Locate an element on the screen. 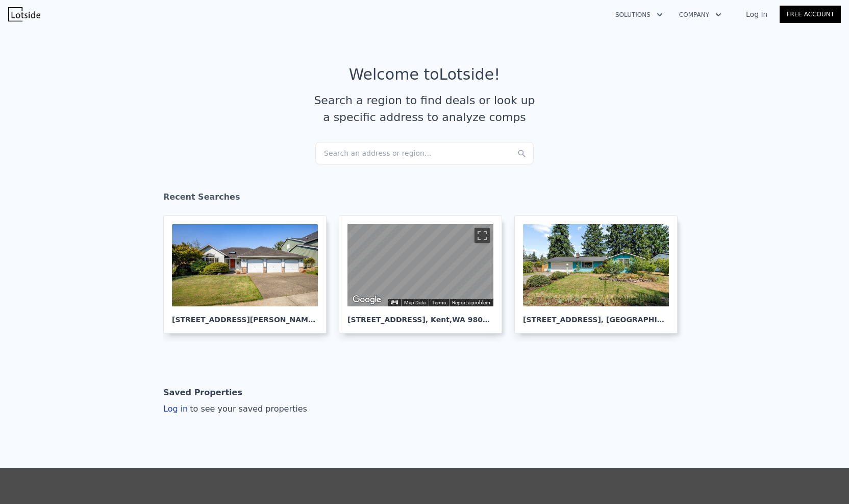 The width and height of the screenshot is (849, 504). div: Saved Properties is located at coordinates (202, 393).